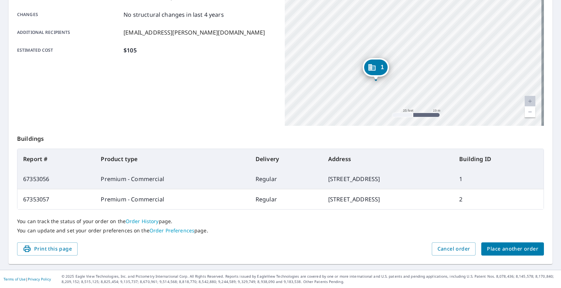  I want to click on a: Current Level 20, Zoom In Disabled, so click(530, 101).